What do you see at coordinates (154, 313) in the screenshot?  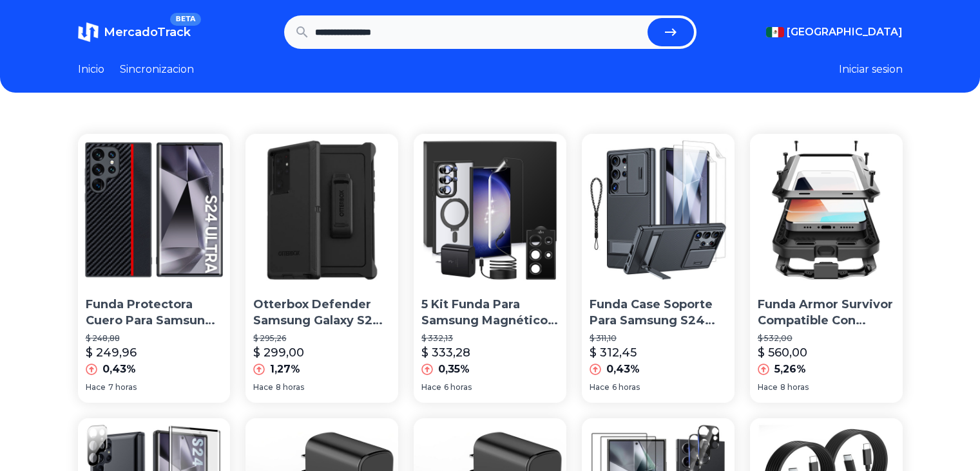 I see `p: Funda Protectora Cuero Para Samsung S24 Ultra S24 Plus 2024` at bounding box center [154, 313].